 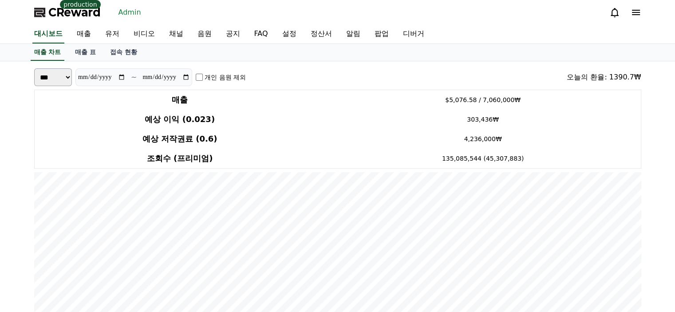 What do you see at coordinates (261, 34) in the screenshot?
I see `a: FAQ` at bounding box center [261, 34].